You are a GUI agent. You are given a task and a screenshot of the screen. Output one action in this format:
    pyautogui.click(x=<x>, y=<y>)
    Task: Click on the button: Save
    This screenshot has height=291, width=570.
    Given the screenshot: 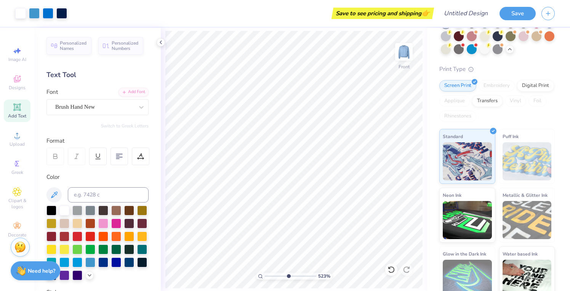 What is the action you would take?
    pyautogui.click(x=517, y=13)
    